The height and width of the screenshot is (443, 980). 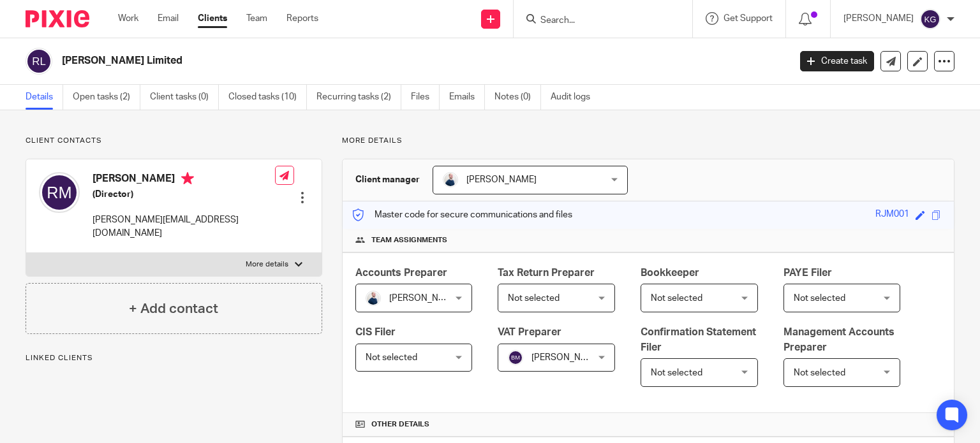 What do you see at coordinates (837, 61) in the screenshot?
I see `a: Create task` at bounding box center [837, 61].